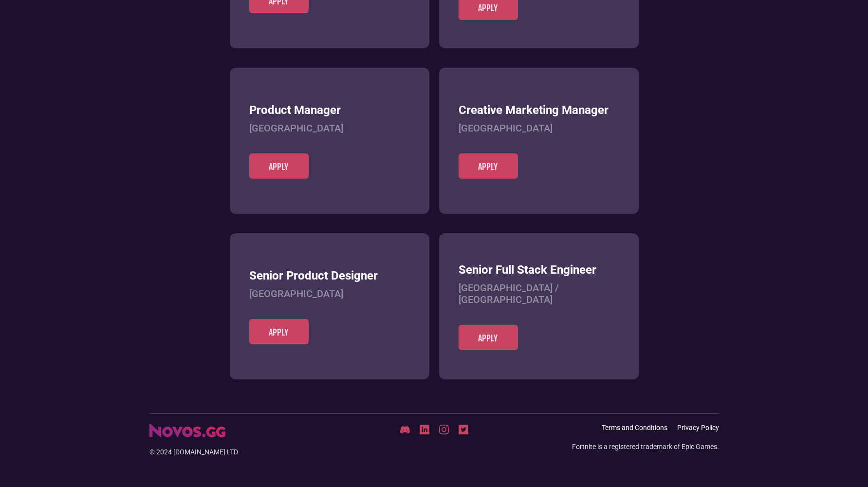  I want to click on a: Terms and Conditions, so click(635, 427).